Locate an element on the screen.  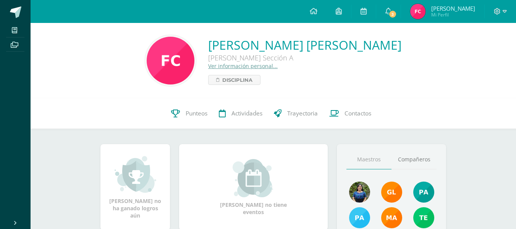
span: Punteos is located at coordinates (196, 113).